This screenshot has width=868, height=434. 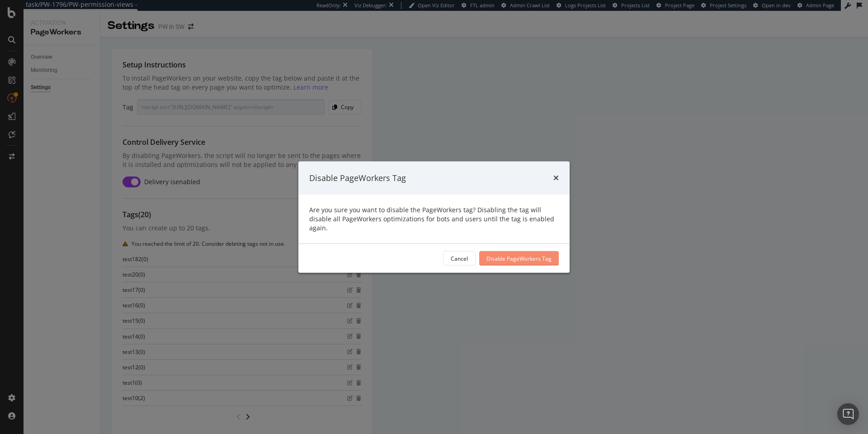 What do you see at coordinates (459, 258) in the screenshot?
I see `div: Cancel` at bounding box center [459, 258].